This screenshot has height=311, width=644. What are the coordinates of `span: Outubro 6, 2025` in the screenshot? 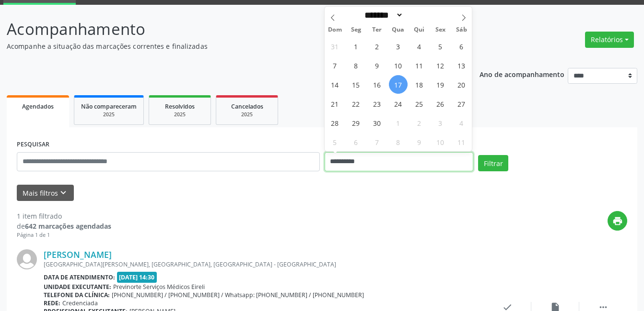 It's located at (356, 142).